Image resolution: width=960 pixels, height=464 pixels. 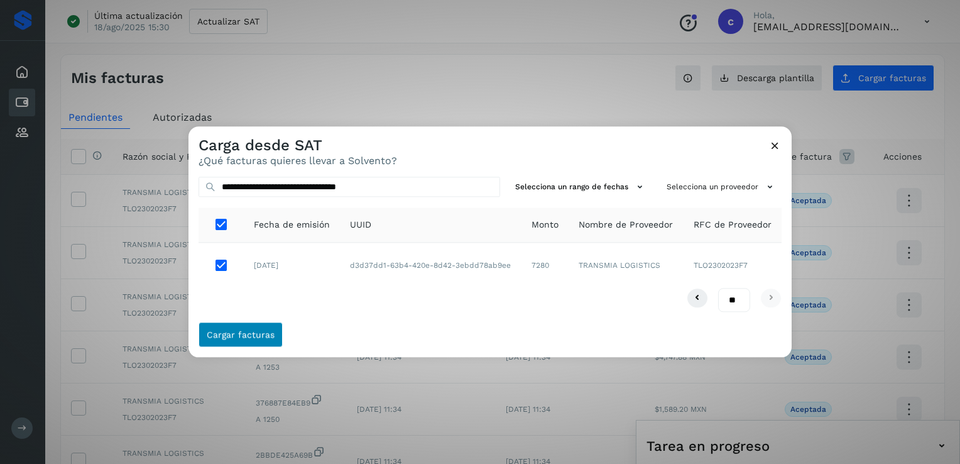 I want to click on span: Monto, so click(x=545, y=224).